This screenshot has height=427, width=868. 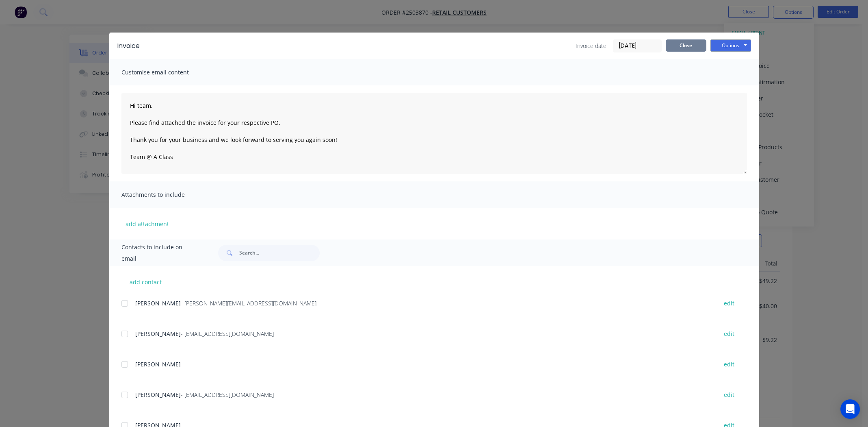 I want to click on input: Search..., so click(x=280, y=253).